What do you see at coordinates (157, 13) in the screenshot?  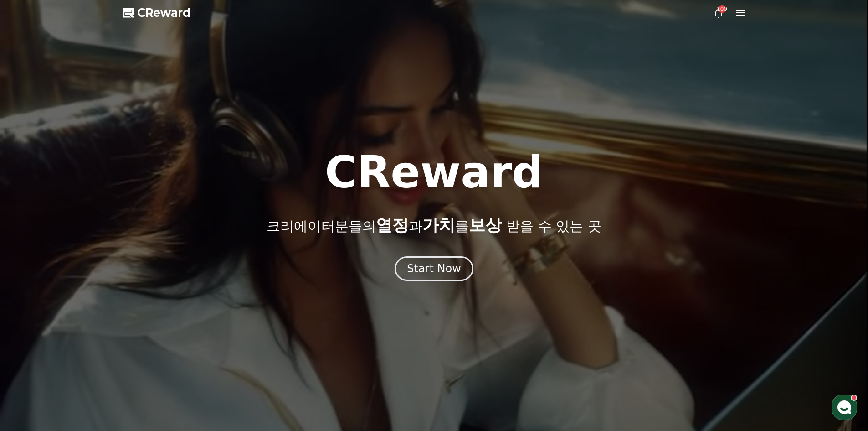 I see `a: CReward` at bounding box center [157, 13].